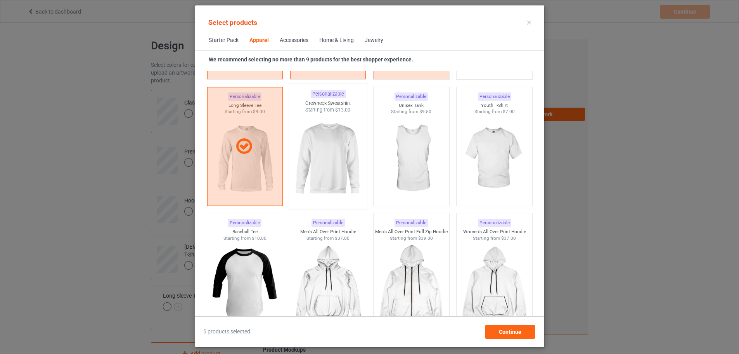 The image size is (739, 354). Describe the element at coordinates (510, 331) in the screenshot. I see `span: Continue` at that location.